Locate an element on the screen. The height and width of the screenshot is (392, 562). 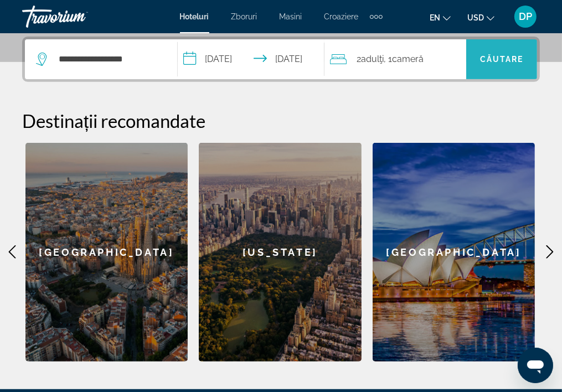
span: DP is located at coordinates (526, 17).